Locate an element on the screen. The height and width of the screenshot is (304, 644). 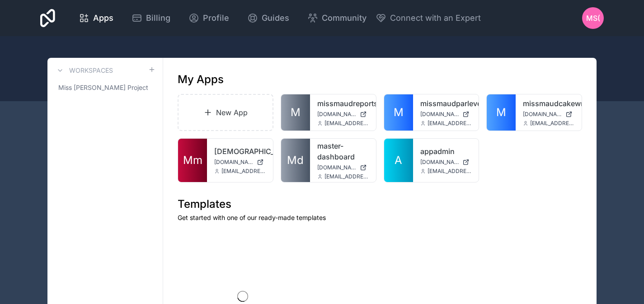
a: Guides is located at coordinates (268, 18).